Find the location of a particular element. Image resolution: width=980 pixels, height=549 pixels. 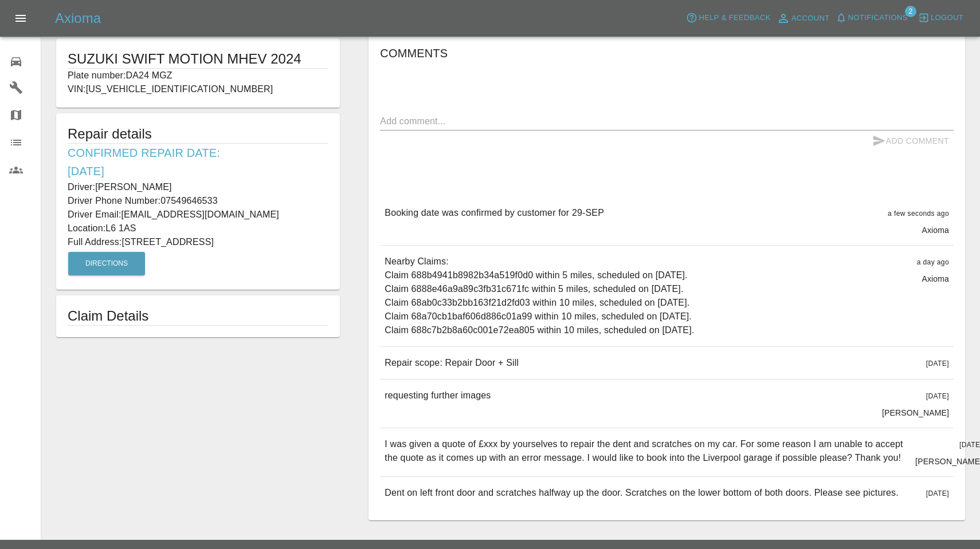

span: Account is located at coordinates (810, 18).